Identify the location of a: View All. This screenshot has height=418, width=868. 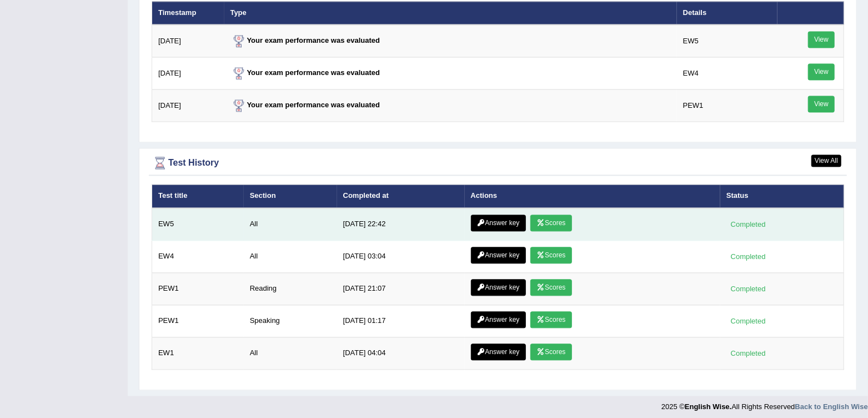
(826, 161).